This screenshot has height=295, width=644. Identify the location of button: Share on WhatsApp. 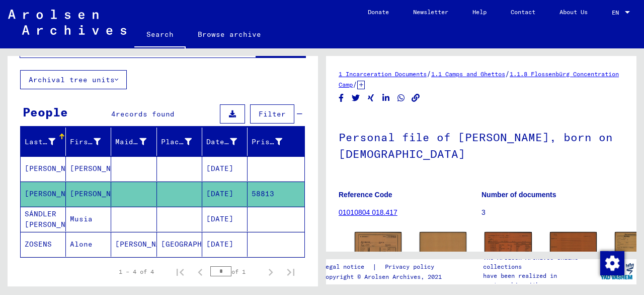
(401, 97).